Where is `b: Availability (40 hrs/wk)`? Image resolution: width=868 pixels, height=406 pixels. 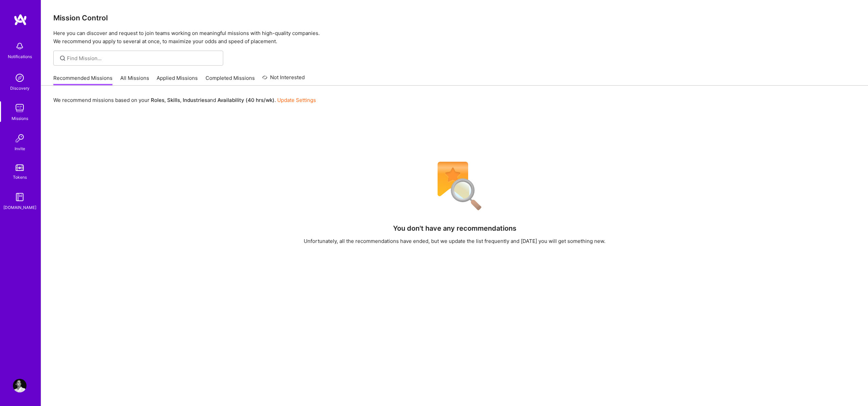 b: Availability (40 hrs/wk) is located at coordinates (246, 100).